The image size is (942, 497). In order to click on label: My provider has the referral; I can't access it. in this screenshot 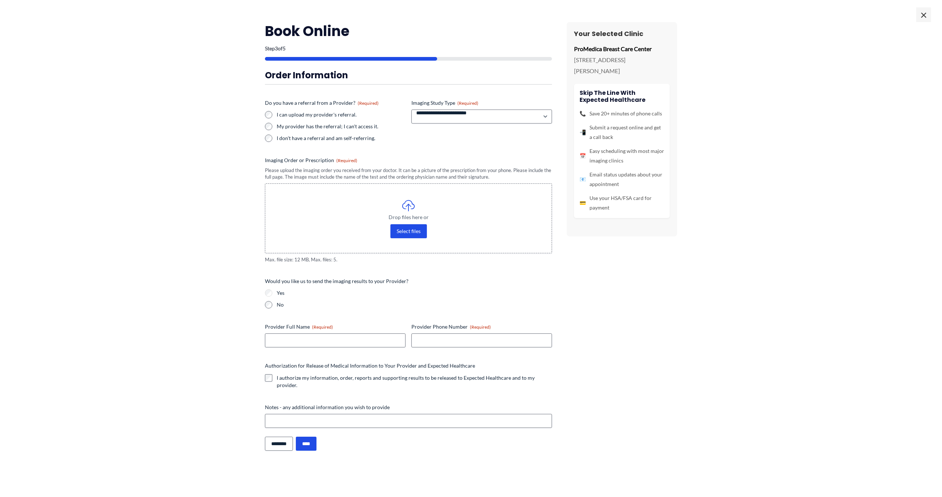, I will do `click(341, 127)`.